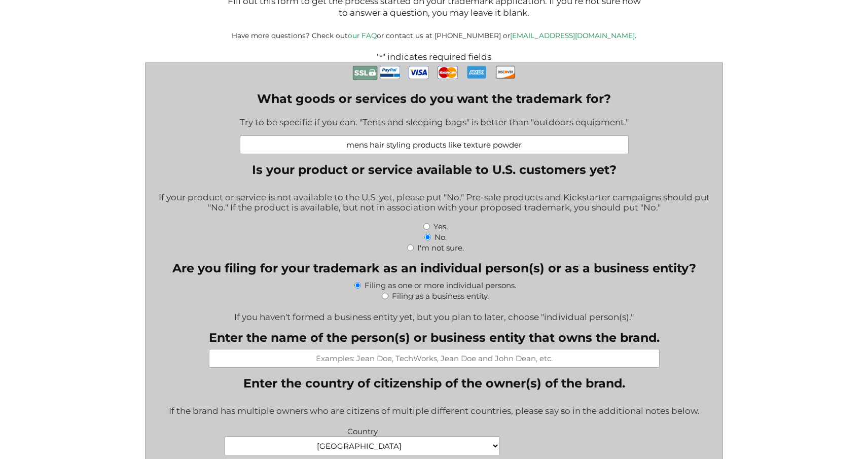  Describe the element at coordinates (419, 72) in the screenshot. I see `img: Visa` at that location.